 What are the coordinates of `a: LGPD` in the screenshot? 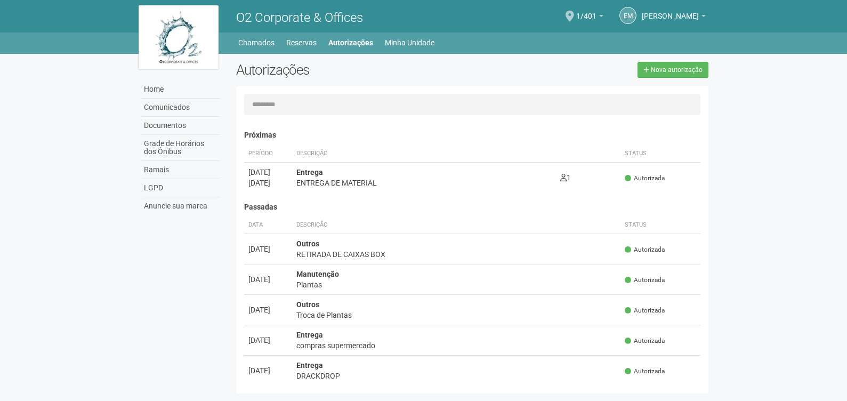 It's located at (181, 188).